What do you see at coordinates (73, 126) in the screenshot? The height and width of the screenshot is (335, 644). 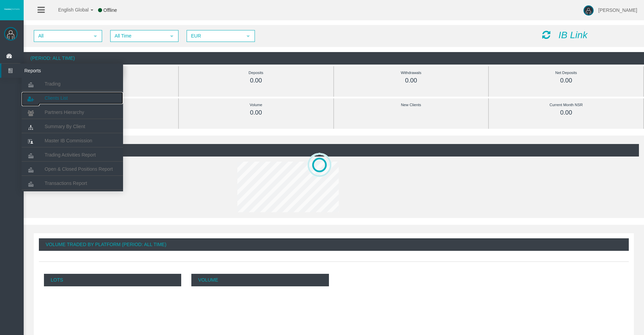 I see `a: Summary By Client` at bounding box center [73, 126].